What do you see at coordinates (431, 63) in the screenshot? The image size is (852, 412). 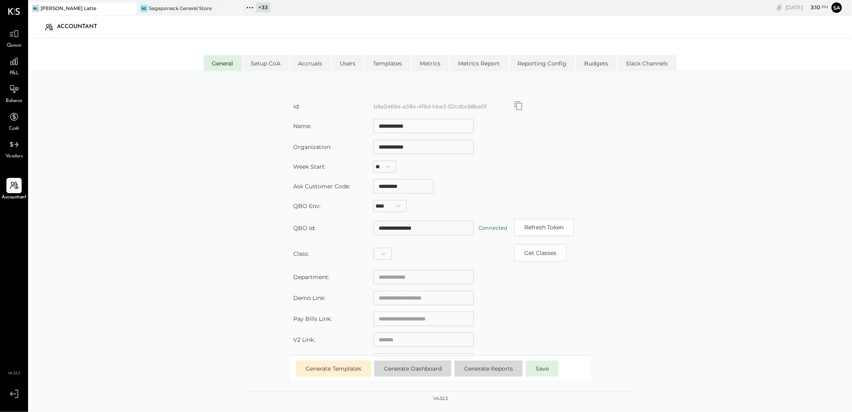 I see `li: Metrics` at bounding box center [431, 63].